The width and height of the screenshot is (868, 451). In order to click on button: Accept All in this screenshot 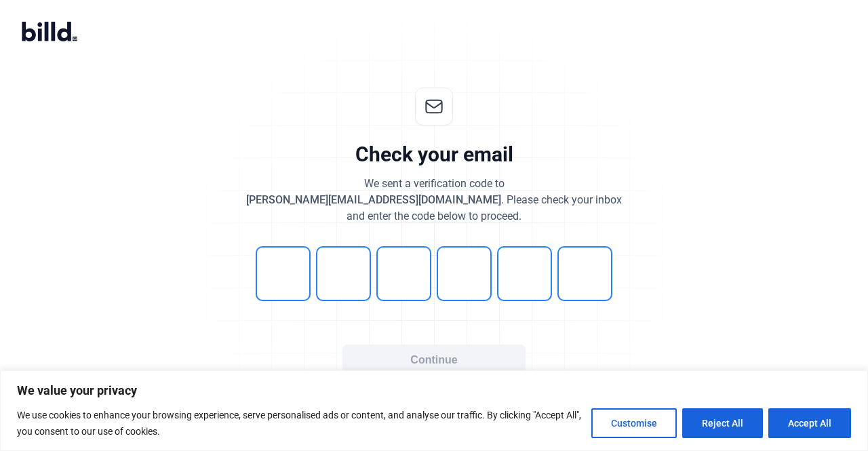, I will do `click(810, 424)`.